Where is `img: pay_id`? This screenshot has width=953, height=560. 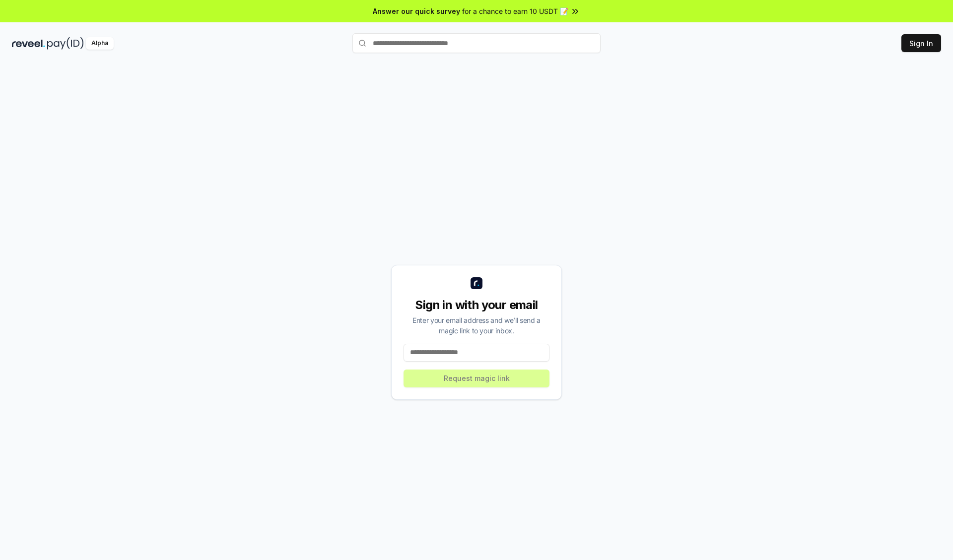 img: pay_id is located at coordinates (65, 43).